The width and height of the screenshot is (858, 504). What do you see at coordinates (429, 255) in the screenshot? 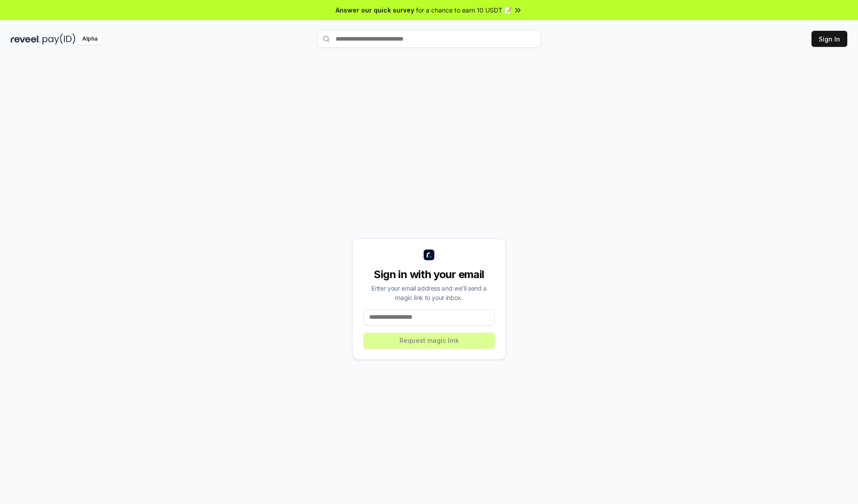
I see `img: logo_small` at bounding box center [429, 255].